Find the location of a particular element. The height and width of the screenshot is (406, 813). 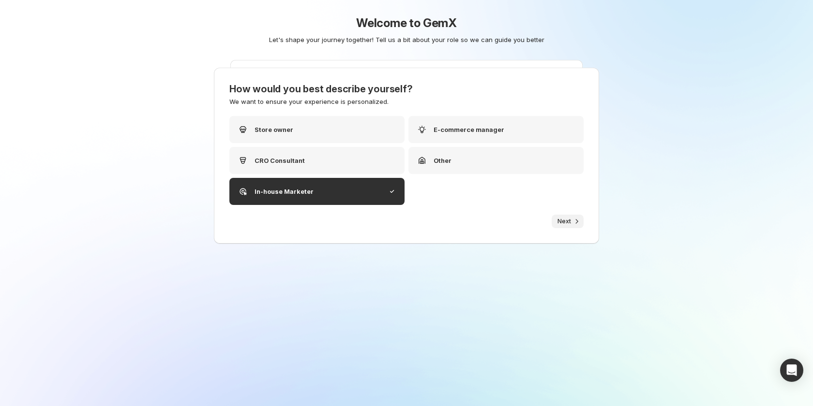

span: Next is located at coordinates (564, 222).